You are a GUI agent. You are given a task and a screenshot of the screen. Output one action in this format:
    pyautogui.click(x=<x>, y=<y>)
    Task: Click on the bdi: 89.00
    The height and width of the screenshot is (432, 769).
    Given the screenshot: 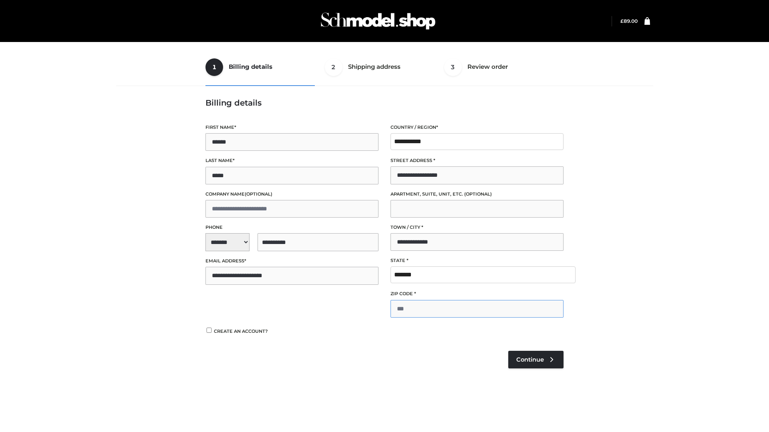 What is the action you would take?
    pyautogui.click(x=628, y=21)
    